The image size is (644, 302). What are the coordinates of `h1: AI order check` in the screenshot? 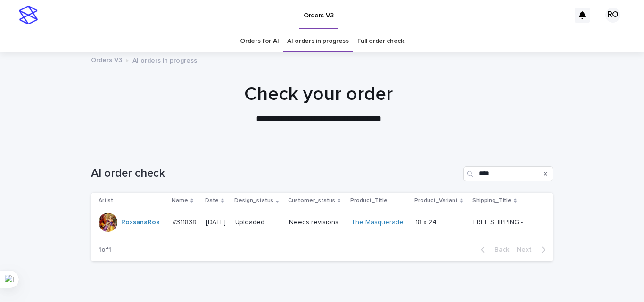 It's located at (275, 174).